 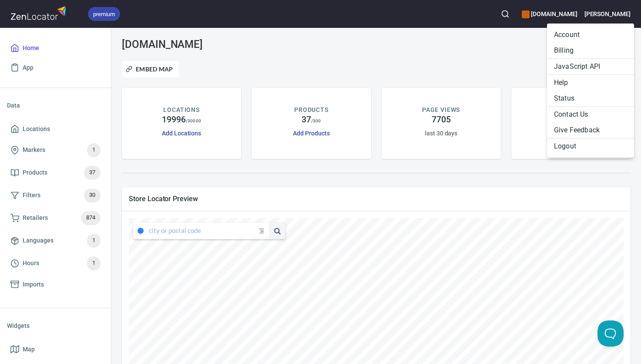 What do you see at coordinates (591, 67) in the screenshot?
I see `a: JavaScript API` at bounding box center [591, 67].